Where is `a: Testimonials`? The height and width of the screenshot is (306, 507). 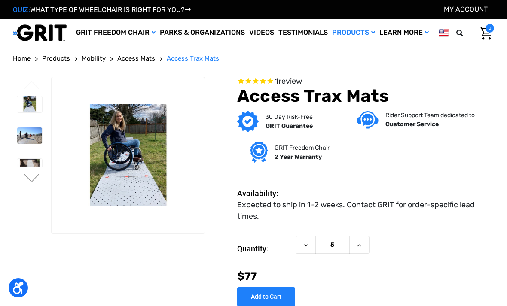 a: Testimonials is located at coordinates (303, 33).